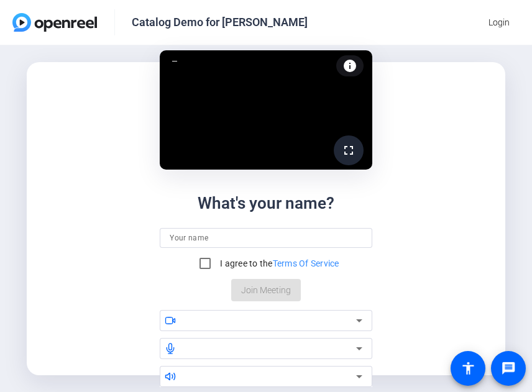 The width and height of the screenshot is (532, 392). What do you see at coordinates (350, 66) in the screenshot?
I see `mat-icon: info` at bounding box center [350, 66].